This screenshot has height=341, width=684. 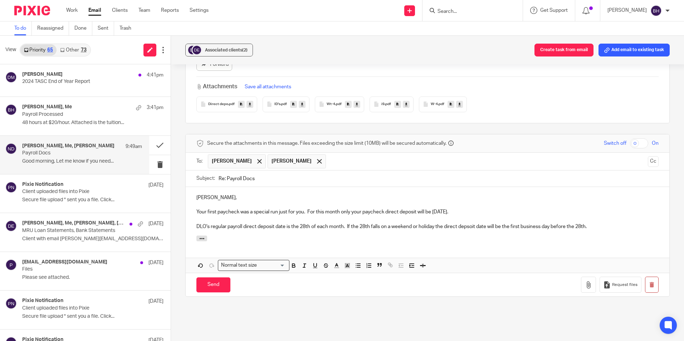 I want to click on h3: Attachments, so click(x=217, y=87).